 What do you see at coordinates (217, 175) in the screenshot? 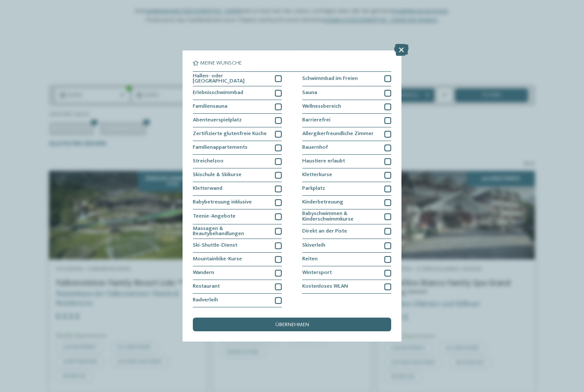
I see `span: Skischule & Skikurse` at bounding box center [217, 175].